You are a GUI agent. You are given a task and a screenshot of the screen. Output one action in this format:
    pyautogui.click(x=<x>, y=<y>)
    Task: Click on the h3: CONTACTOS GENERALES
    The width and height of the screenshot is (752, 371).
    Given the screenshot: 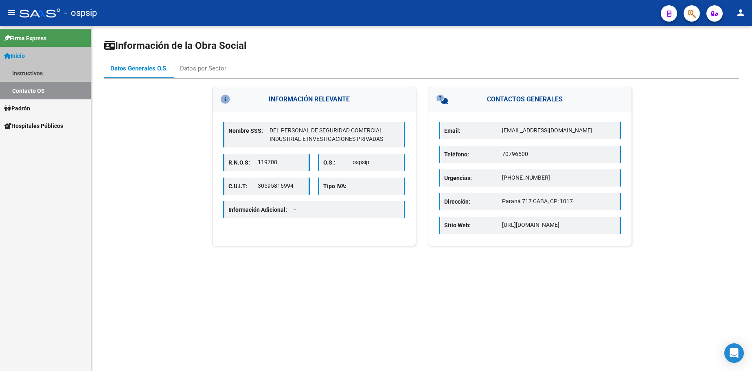 What is the action you would take?
    pyautogui.click(x=530, y=99)
    